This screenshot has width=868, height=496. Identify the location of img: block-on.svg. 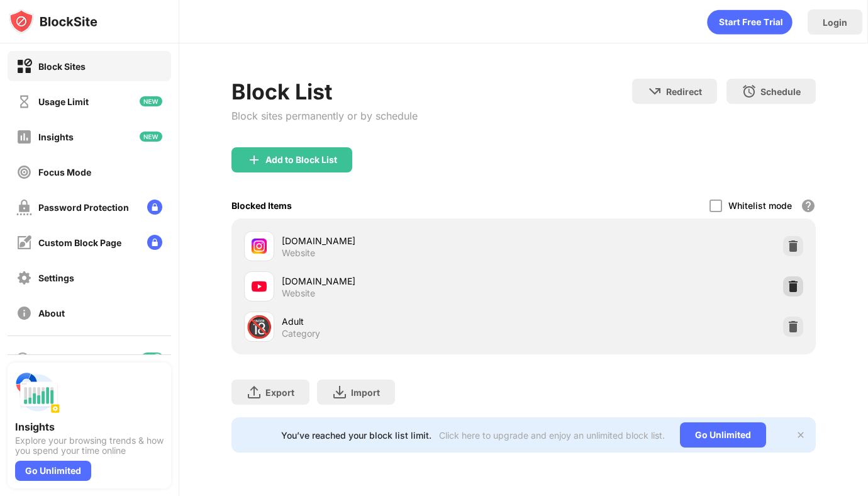
(24, 66).